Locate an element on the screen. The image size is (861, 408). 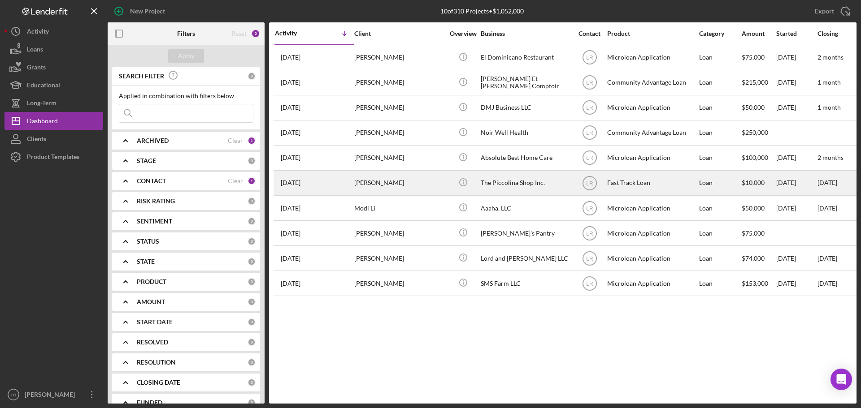
time: 2025-06-26 20:59 is located at coordinates (291, 209).